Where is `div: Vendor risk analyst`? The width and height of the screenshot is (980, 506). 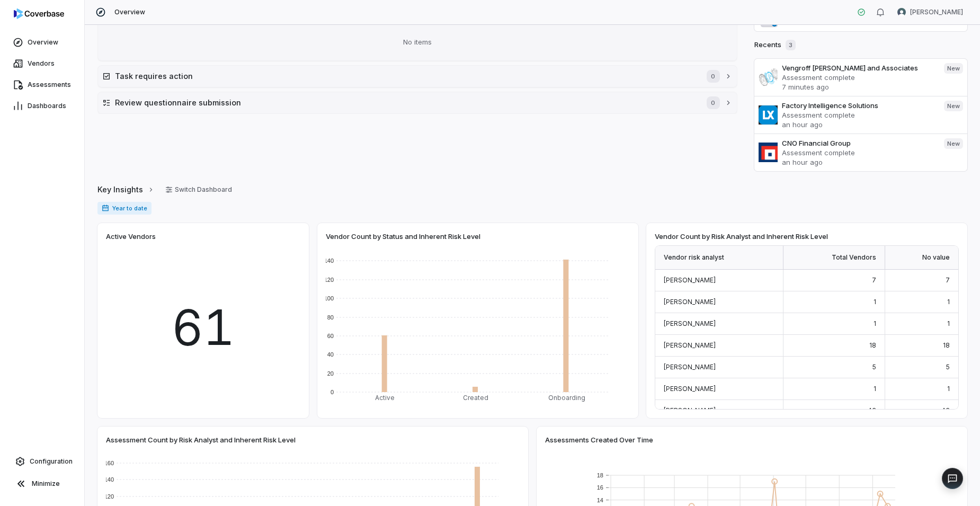
div: Vendor risk analyst is located at coordinates (720, 258).